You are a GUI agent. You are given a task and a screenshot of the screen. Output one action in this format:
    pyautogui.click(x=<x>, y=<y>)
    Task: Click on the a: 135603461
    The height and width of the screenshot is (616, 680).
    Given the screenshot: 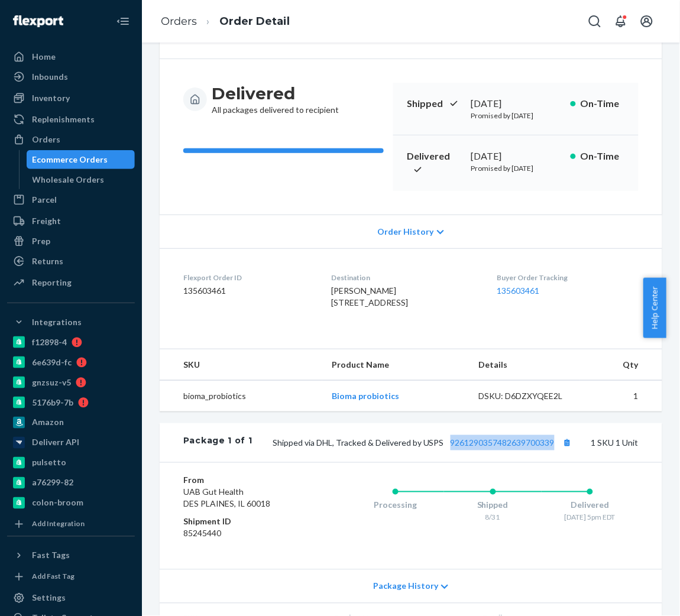 What is the action you would take?
    pyautogui.click(x=519, y=290)
    